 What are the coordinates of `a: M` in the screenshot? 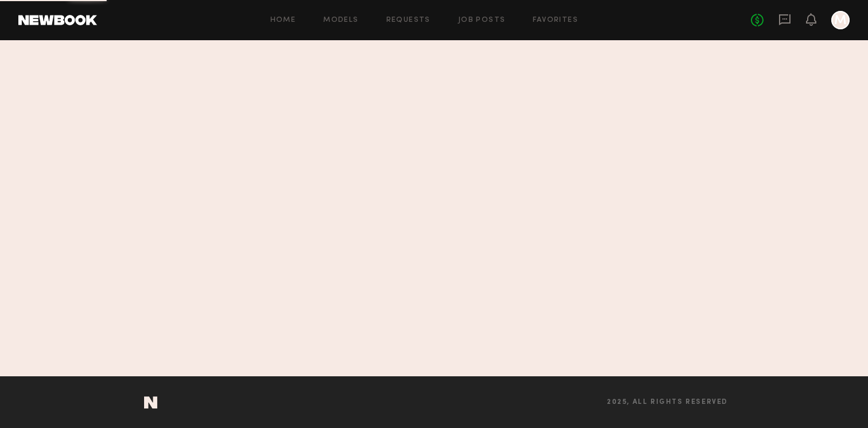 It's located at (841, 20).